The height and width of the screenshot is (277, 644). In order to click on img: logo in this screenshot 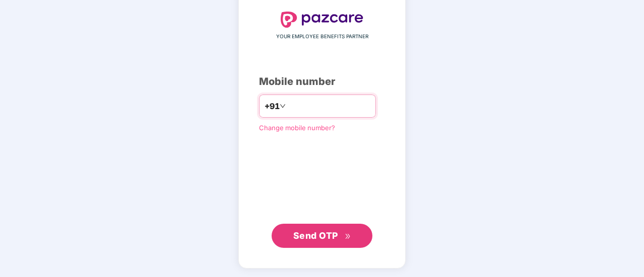, I will do `click(322, 19)`.